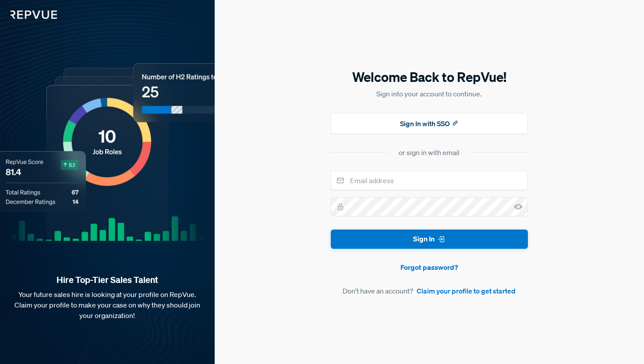  What do you see at coordinates (108, 304) in the screenshot?
I see `p: Your future sales hire is looking at your profile on RepVue. Claim your profile to make your case...` at bounding box center [108, 304].